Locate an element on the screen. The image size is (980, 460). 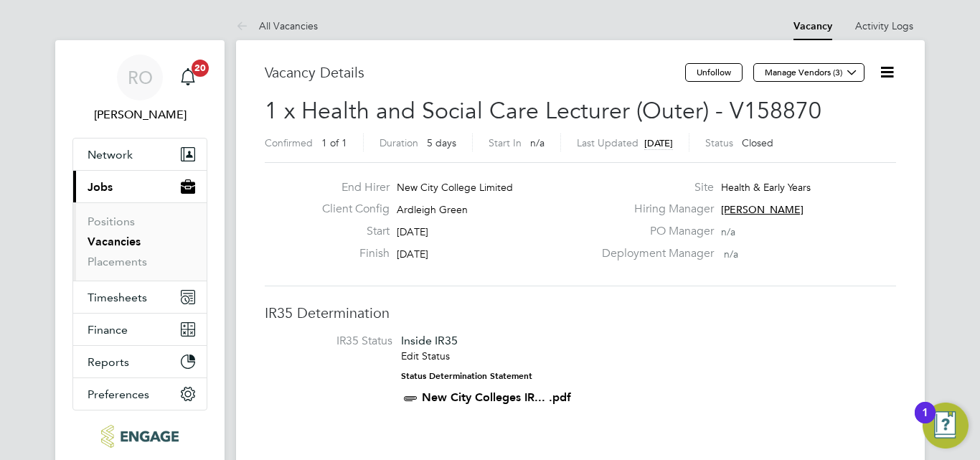
label: Status is located at coordinates (719, 142).